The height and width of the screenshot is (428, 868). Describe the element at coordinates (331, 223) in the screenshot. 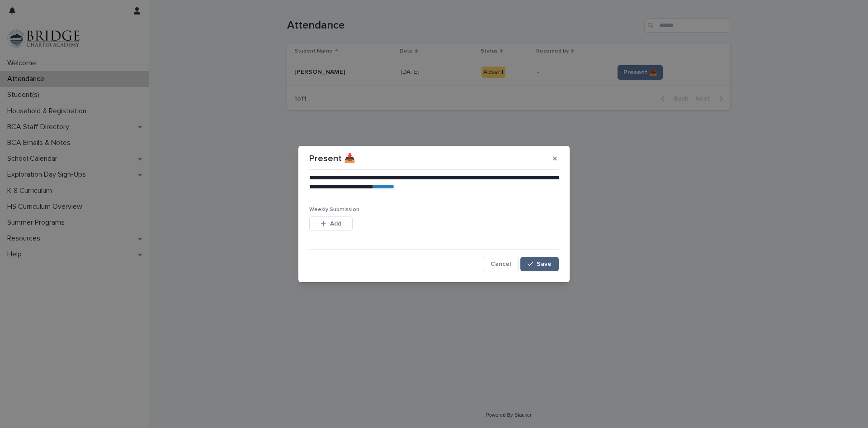

I see `button: Add` at that location.